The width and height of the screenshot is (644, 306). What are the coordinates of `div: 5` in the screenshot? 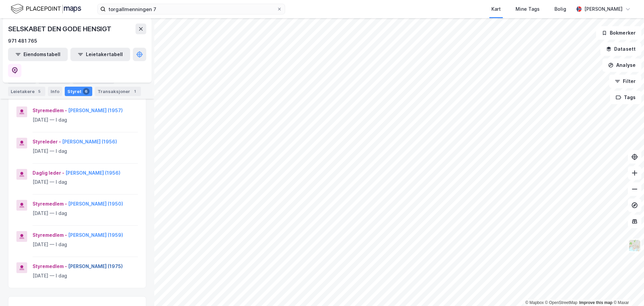 It's located at (39, 91).